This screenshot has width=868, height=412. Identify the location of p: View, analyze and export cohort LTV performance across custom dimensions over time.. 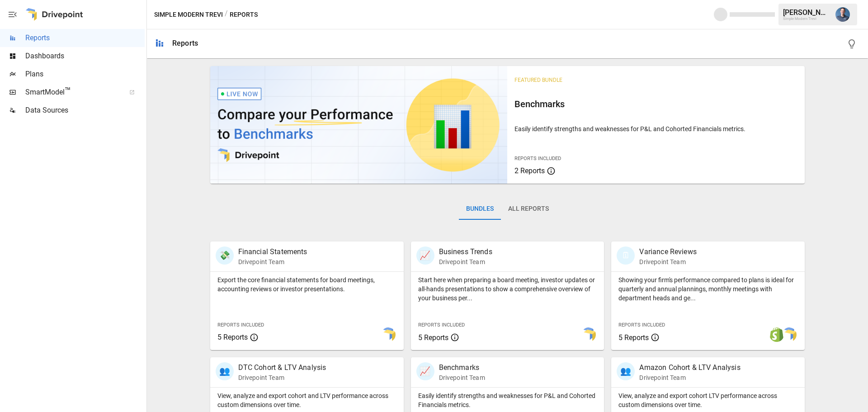
(708, 400).